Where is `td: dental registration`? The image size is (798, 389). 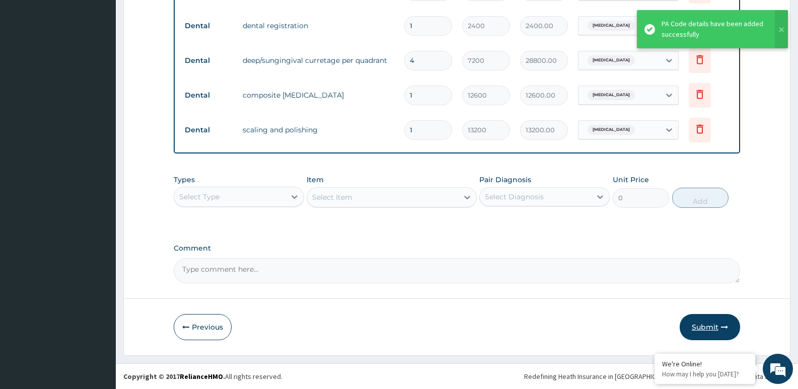 td: dental registration is located at coordinates (318, 26).